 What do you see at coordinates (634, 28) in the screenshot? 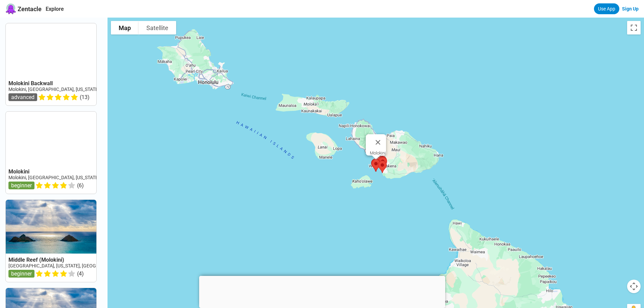
I see `button: Toggle fullscreen view` at bounding box center [634, 28].